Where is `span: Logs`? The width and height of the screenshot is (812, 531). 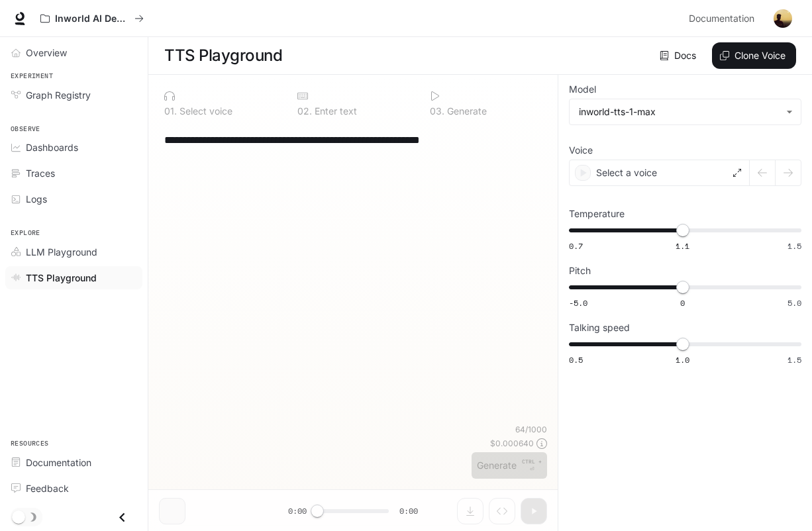 span: Logs is located at coordinates (36, 199).